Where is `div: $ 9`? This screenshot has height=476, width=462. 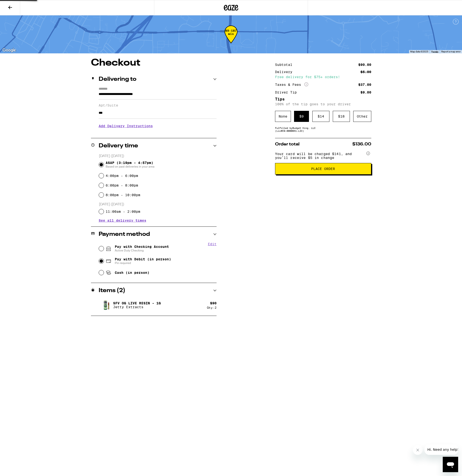 div: $ 9 is located at coordinates (302, 116).